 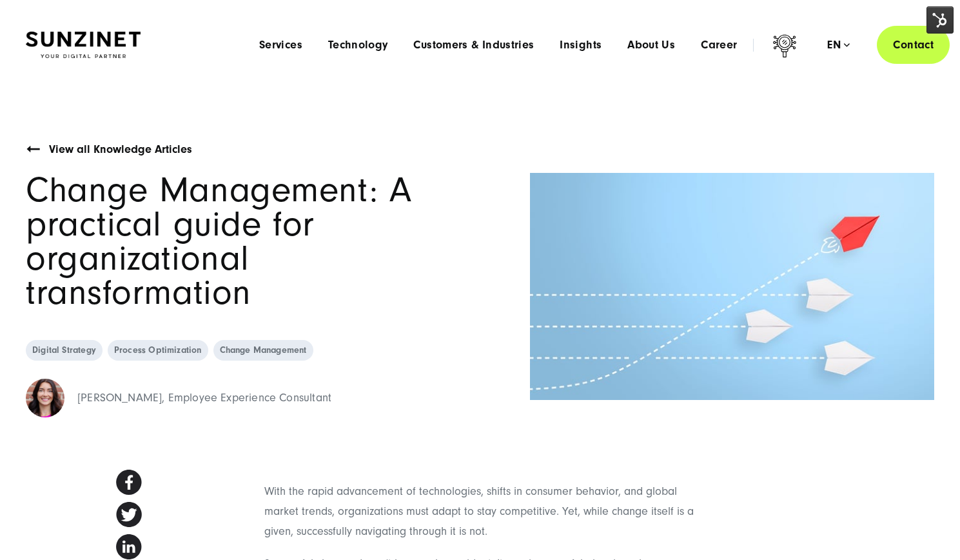 What do you see at coordinates (473, 45) in the screenshot?
I see `a: Customers & Industries` at bounding box center [473, 45].